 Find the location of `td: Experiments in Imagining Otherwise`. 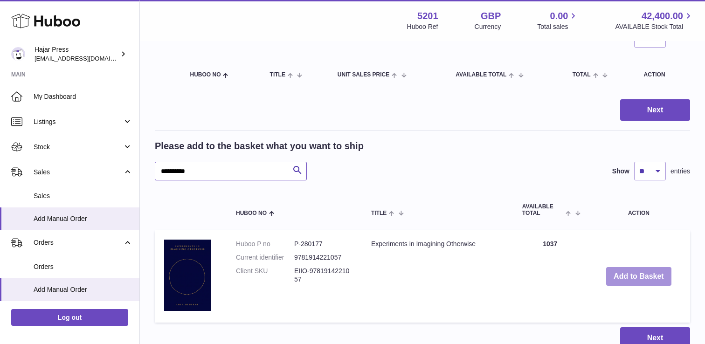

td: Experiments in Imagining Otherwise is located at coordinates (437, 276).